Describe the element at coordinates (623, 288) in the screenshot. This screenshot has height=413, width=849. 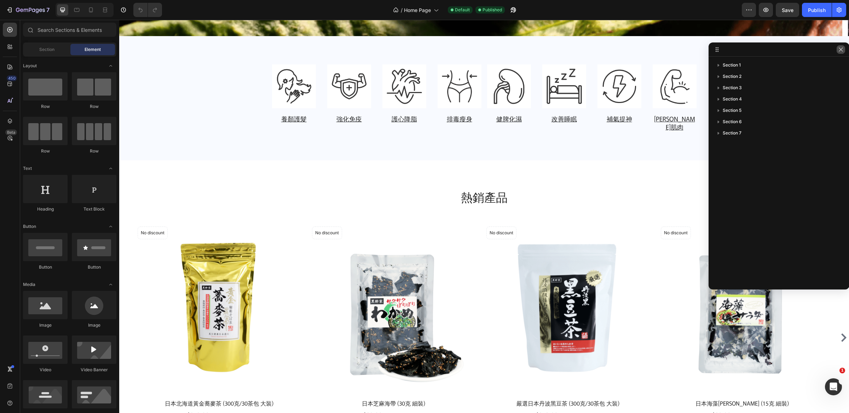
I see `a: 日本海藻沙拉 (15克 細裝)` at that location.